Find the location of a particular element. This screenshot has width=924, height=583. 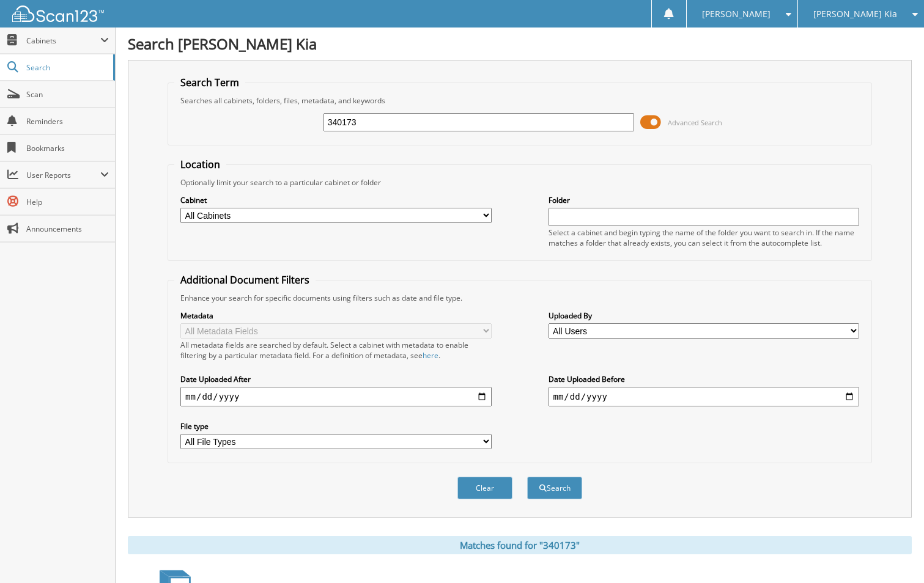

legend: Location is located at coordinates (200, 164).